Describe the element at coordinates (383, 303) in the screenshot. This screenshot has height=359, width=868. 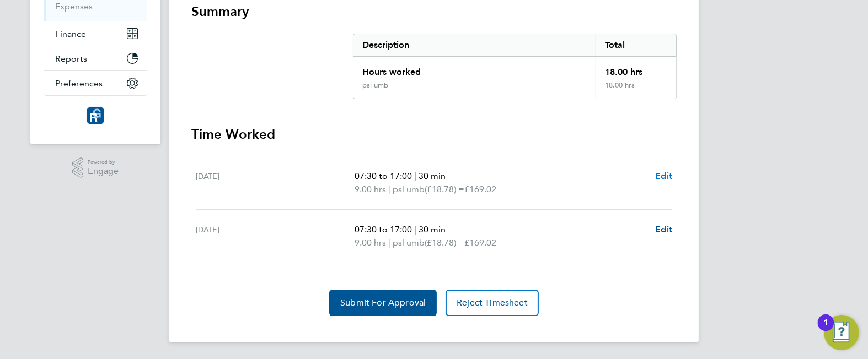
I see `span: Submit For Approval` at that location.